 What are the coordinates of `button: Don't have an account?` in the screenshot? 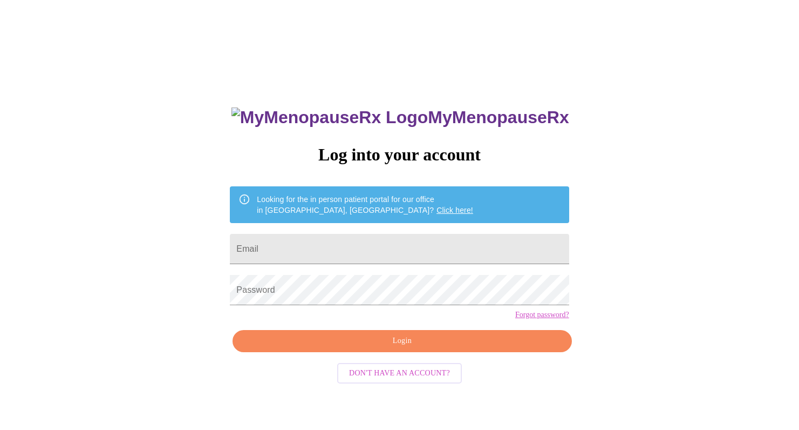 It's located at (399, 373).